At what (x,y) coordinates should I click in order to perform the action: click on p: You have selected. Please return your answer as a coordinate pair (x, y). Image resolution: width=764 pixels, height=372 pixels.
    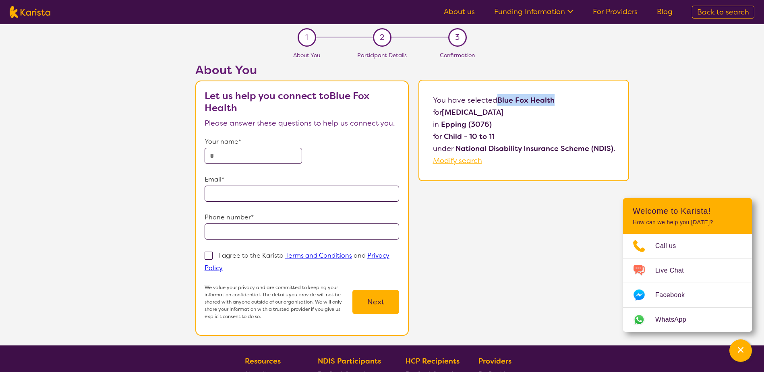
    Looking at the image, I should click on (524, 131).